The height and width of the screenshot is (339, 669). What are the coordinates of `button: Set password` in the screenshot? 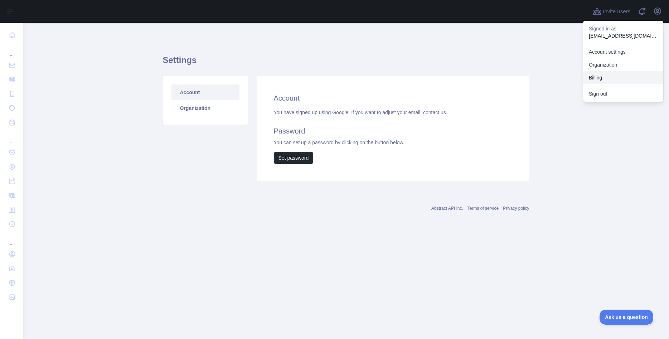 It's located at (294, 158).